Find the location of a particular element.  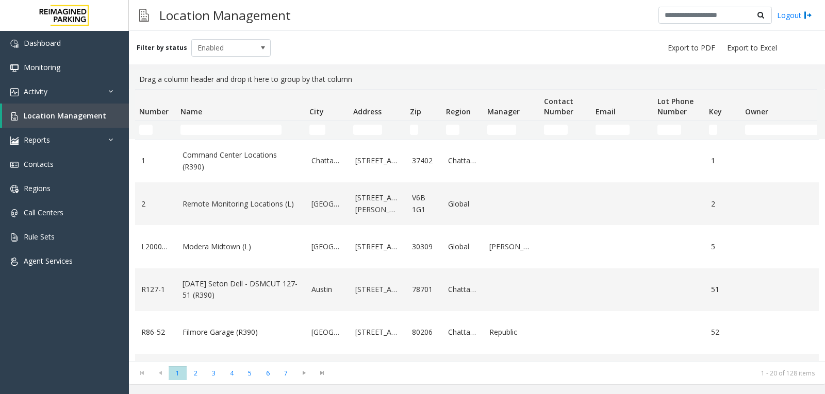

a: 51 is located at coordinates (723, 290).